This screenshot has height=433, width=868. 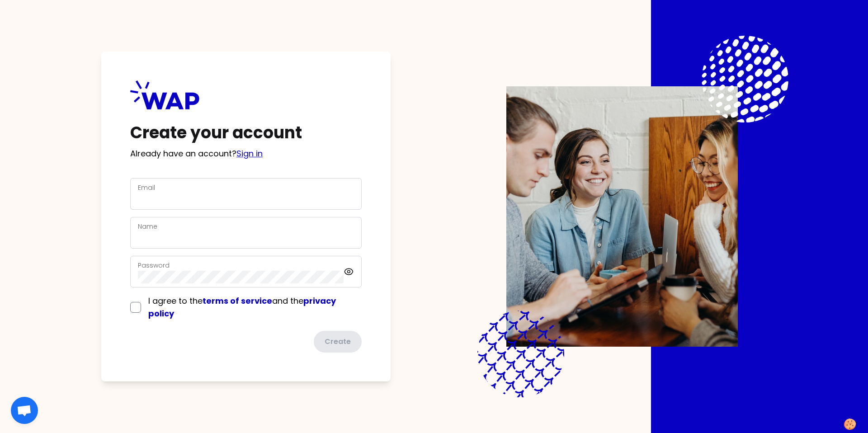 I want to click on div: Ouvrir le chat, so click(x=25, y=410).